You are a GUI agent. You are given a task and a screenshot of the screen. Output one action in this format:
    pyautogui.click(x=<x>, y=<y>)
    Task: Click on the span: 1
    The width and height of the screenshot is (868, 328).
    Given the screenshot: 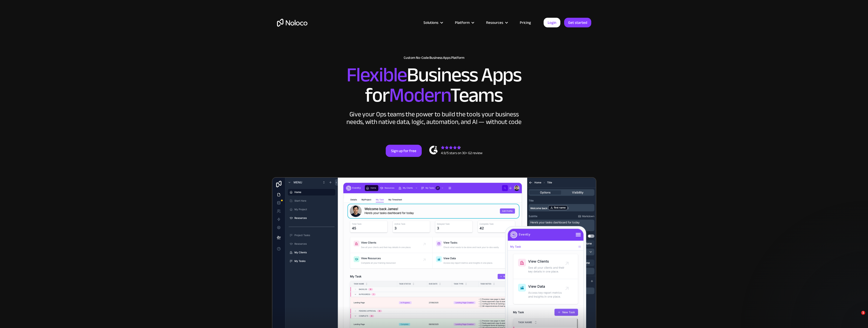 What is the action you would take?
    pyautogui.click(x=863, y=313)
    